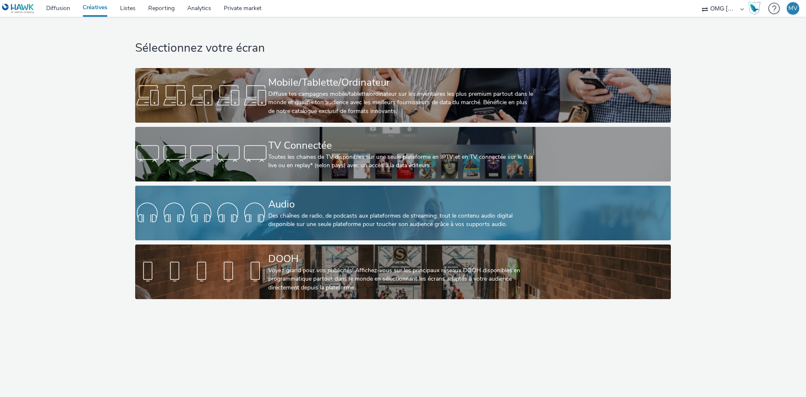 This screenshot has width=806, height=397. Describe the element at coordinates (403, 213) in the screenshot. I see `a: AudioDes chaînes de radio, de podcasts aux plateformes de streaming: tout le contenu audio digita...` at that location.